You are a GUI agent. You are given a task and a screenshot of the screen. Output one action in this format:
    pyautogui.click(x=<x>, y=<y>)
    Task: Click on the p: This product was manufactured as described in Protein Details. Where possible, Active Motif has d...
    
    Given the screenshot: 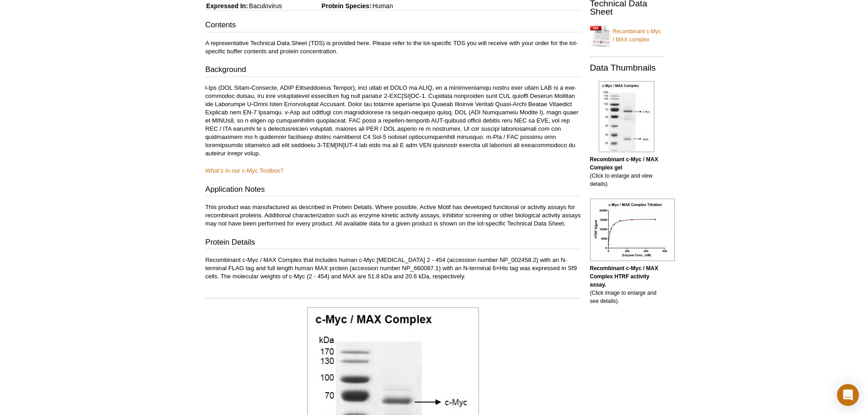 What is the action you would take?
    pyautogui.click(x=393, y=216)
    